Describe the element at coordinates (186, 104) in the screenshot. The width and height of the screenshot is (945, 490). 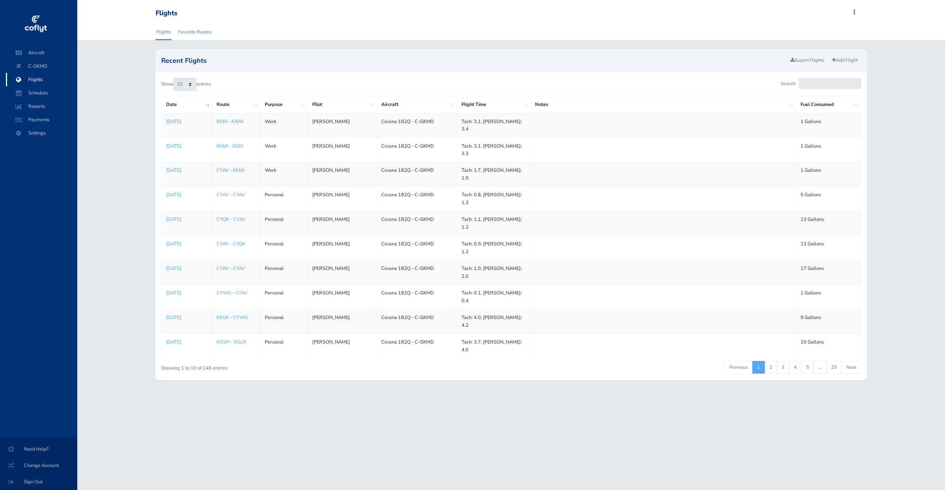
I see `th: Date: activate to sort column ascending` at that location.